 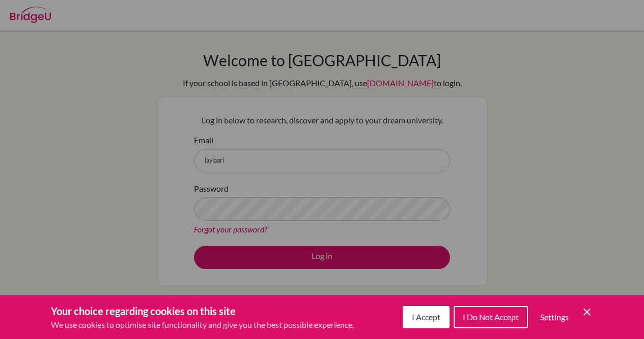 I want to click on p: We use cookies to optimise site functionality and give you the best possible experience., so click(x=202, y=325).